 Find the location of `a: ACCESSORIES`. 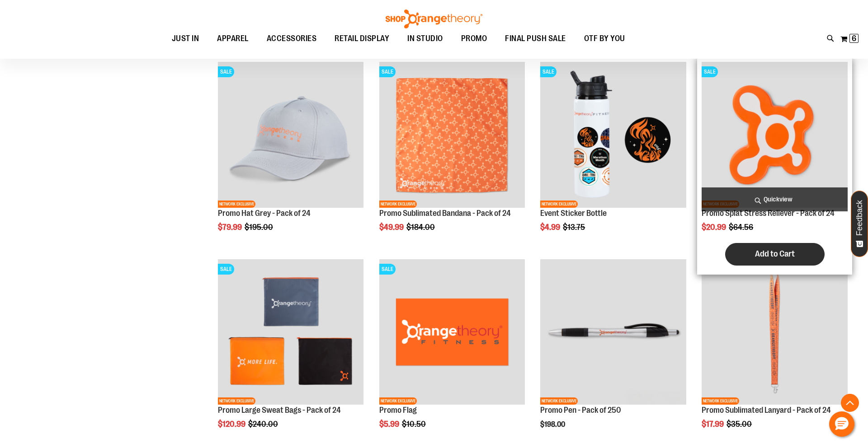

a: ACCESSORIES is located at coordinates (292, 39).